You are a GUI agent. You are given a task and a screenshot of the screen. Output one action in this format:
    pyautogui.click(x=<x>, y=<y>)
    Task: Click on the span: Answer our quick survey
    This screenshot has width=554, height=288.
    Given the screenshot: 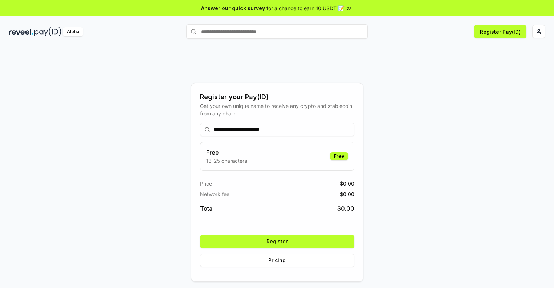 What is the action you would take?
    pyautogui.click(x=233, y=8)
    